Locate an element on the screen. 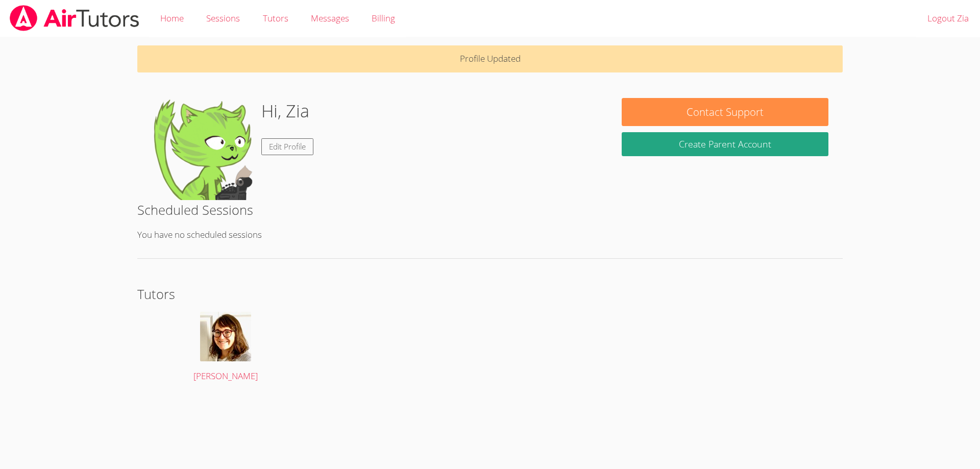  img: default.png is located at coordinates (203, 149).